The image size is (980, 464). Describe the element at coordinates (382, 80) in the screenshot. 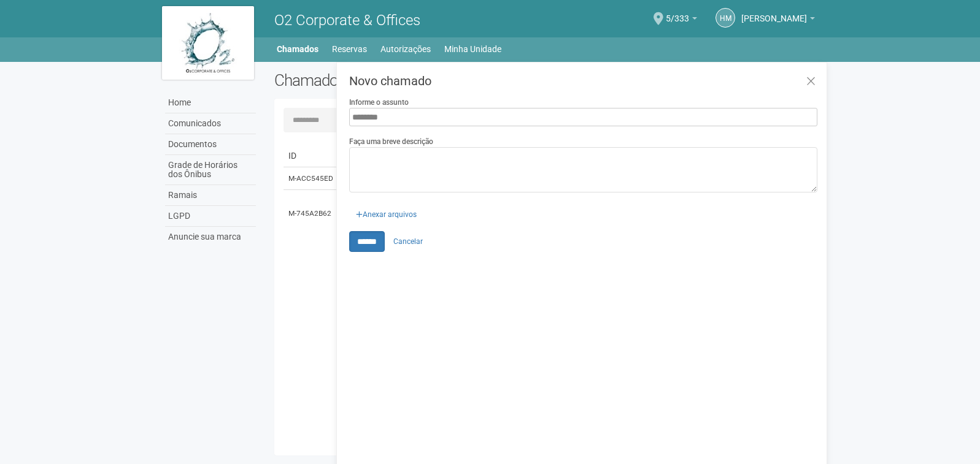

I see `h2: Chamados` at that location.